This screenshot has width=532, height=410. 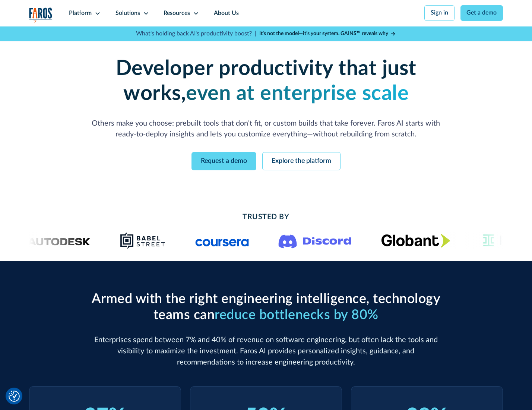 What do you see at coordinates (297, 315) in the screenshot?
I see `span: reduce bottlenecks by 80%` at bounding box center [297, 315].